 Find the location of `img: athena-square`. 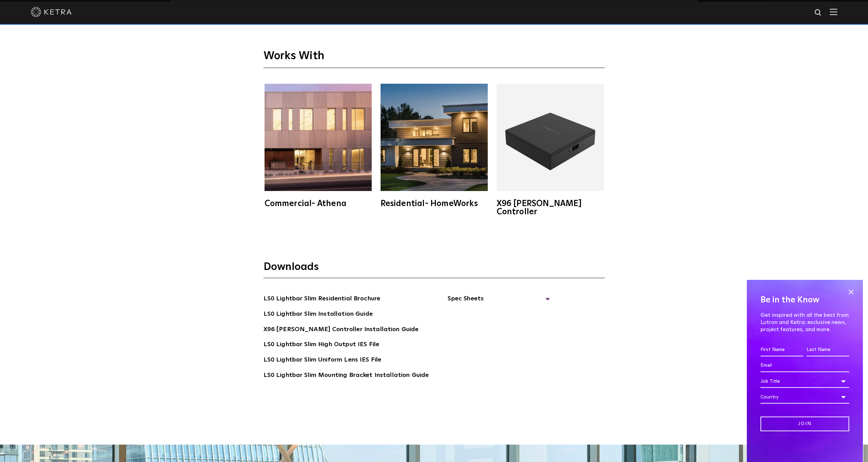

img: athena-square is located at coordinates (318, 137).